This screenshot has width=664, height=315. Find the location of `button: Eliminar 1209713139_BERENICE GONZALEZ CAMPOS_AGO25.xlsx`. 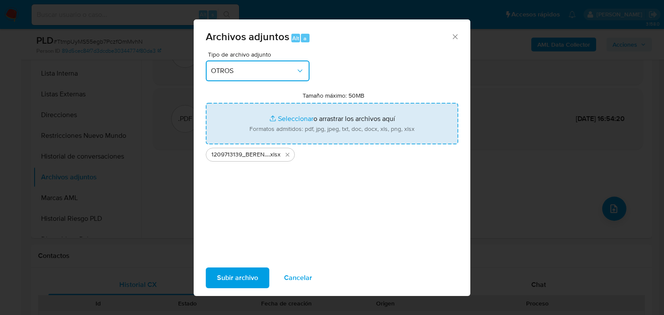

button: Eliminar 1209713139_BERENICE GONZALEZ CAMPOS_AGO25.xlsx is located at coordinates (287, 155).